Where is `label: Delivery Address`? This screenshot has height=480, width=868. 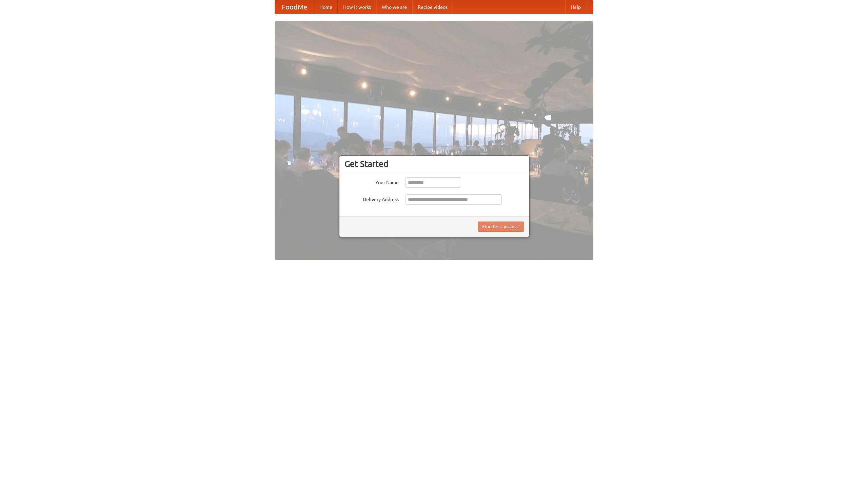
label: Delivery Address is located at coordinates (372, 198).